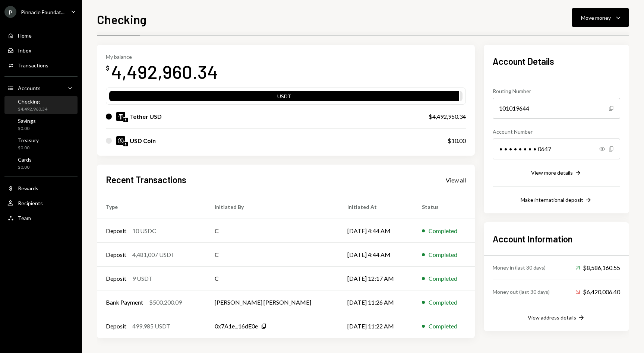  What do you see at coordinates (557, 239) in the screenshot?
I see `h2: Account Information` at bounding box center [557, 239].